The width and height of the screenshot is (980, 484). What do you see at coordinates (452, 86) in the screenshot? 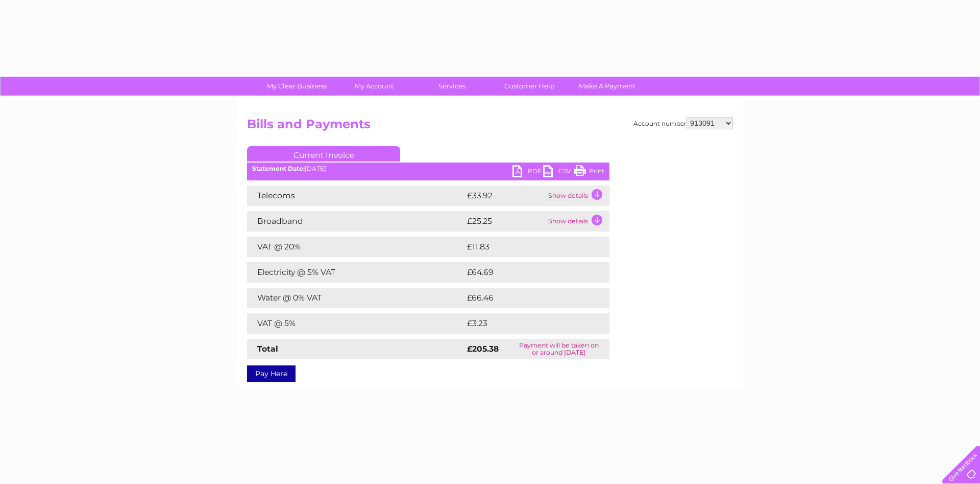
I see `a: Services` at bounding box center [452, 86].